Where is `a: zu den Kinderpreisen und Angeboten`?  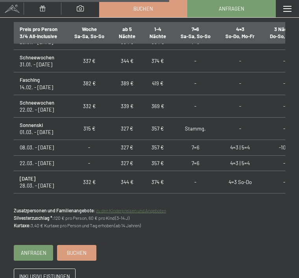 a: zu den Kinderpreisen und Angeboten is located at coordinates (131, 211).